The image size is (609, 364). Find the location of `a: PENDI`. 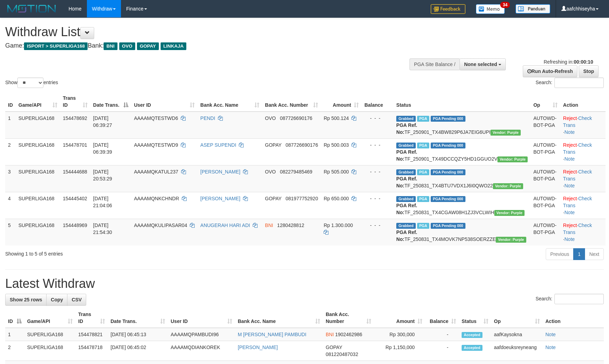

a: PENDI is located at coordinates (208, 118).